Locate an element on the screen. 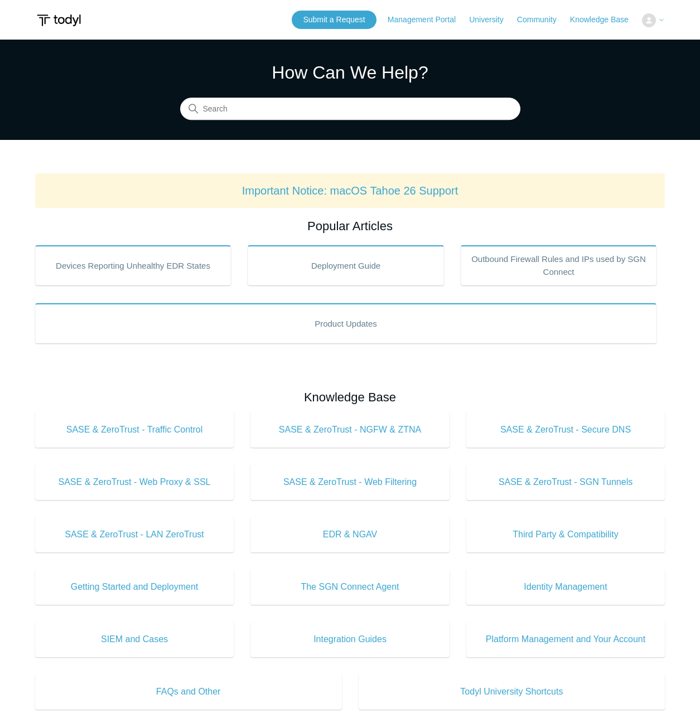  a: Important Notice: macOS Tahoe 26 Support is located at coordinates (350, 190).